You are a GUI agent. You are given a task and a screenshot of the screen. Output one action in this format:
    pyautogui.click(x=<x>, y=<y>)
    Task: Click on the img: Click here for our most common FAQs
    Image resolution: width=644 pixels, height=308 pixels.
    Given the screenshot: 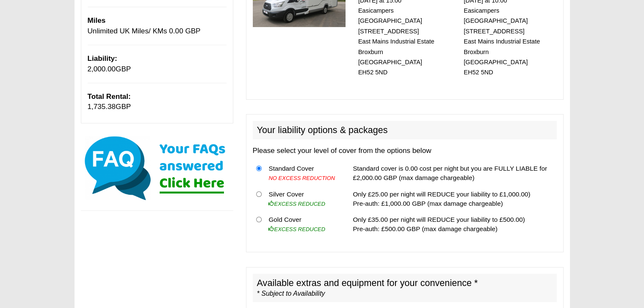 What is the action you would take?
    pyautogui.click(x=157, y=168)
    